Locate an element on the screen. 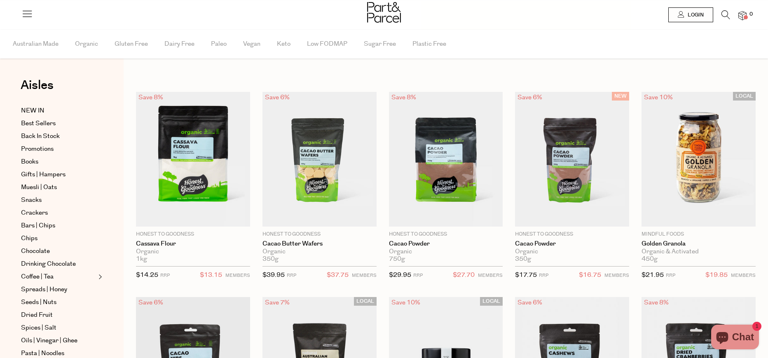  span: Coffee | Tea is located at coordinates (37, 277).